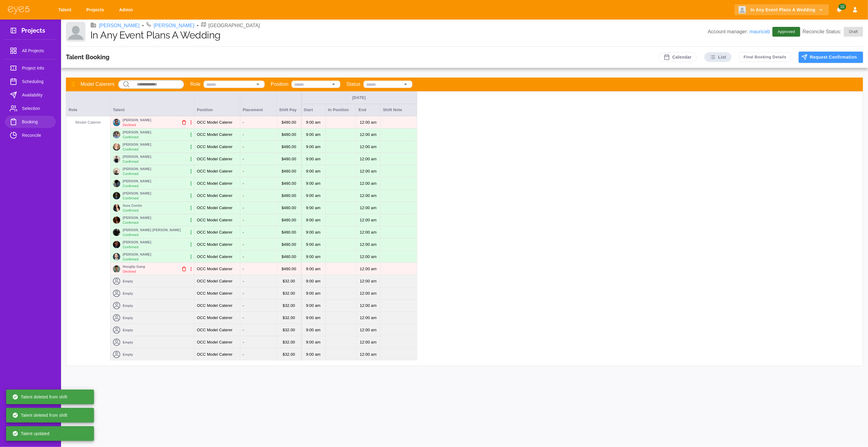  What do you see at coordinates (289, 104) in the screenshot?
I see `div: Shift Pay` at bounding box center [289, 104].